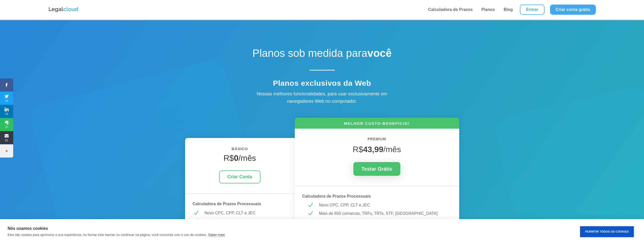  What do you see at coordinates (377, 149) in the screenshot?
I see `span: R$ /mês` at bounding box center [377, 149].